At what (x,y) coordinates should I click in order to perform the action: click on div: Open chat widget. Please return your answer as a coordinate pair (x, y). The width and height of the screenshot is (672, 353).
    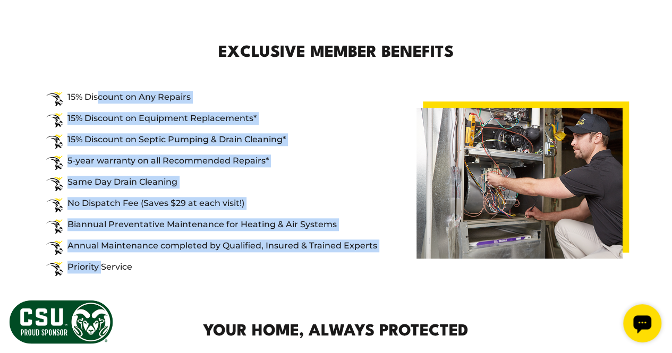
    Looking at the image, I should click on (23, 23).